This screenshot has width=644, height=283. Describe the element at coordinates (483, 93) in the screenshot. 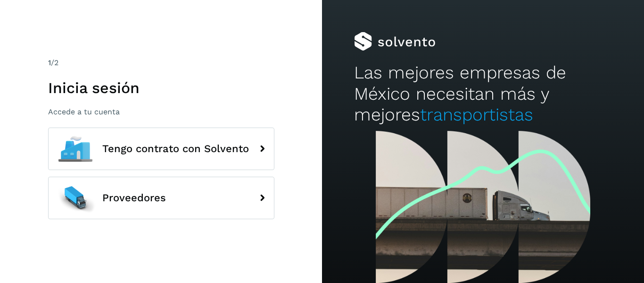

I see `h2: Las mejores empresas de México necesitan más y mejores` at that location.